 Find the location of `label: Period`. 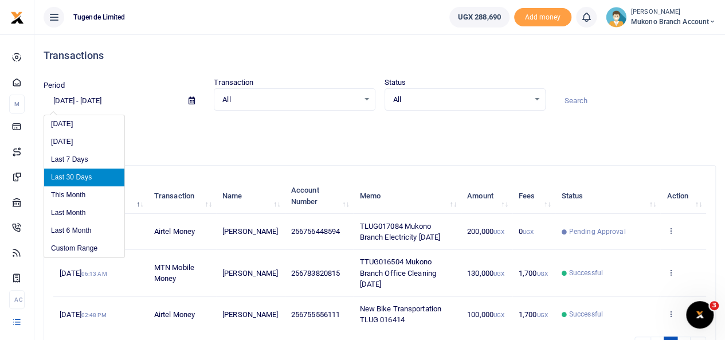

label: Period is located at coordinates (54, 85).